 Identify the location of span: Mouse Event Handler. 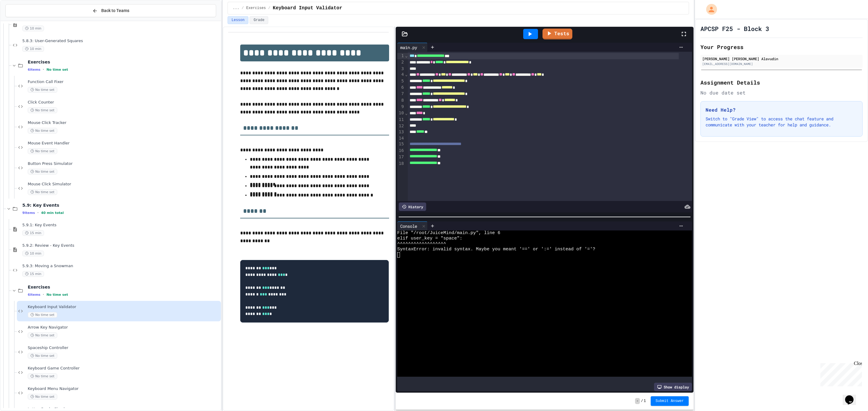
(123, 143).